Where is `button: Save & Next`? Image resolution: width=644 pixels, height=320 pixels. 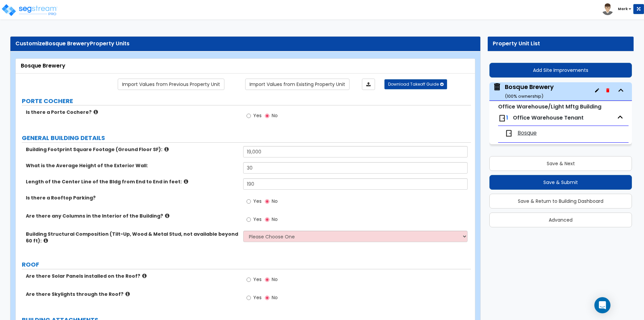
button: Save & Next is located at coordinates (560, 164).